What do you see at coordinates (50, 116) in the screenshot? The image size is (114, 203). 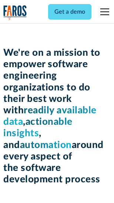 I see `span: readily available data` at bounding box center [50, 116].